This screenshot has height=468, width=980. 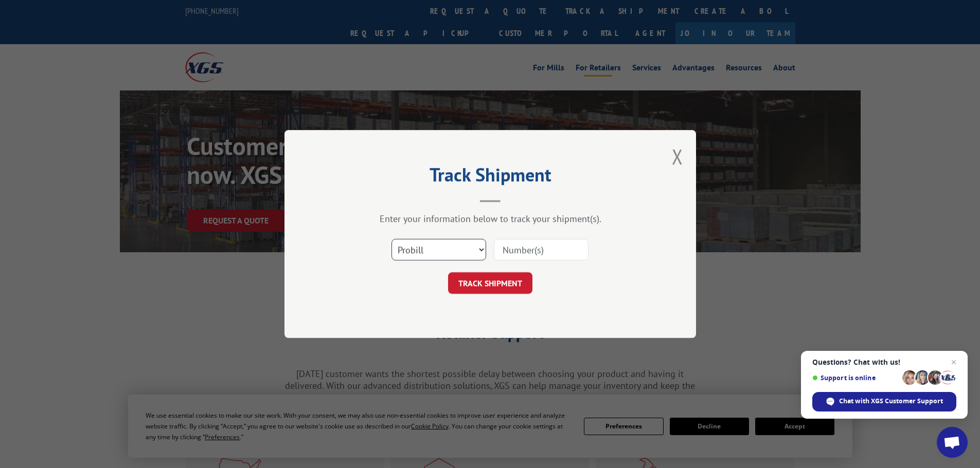 I want to click on button: TRACK SHIPMENT, so click(x=490, y=283).